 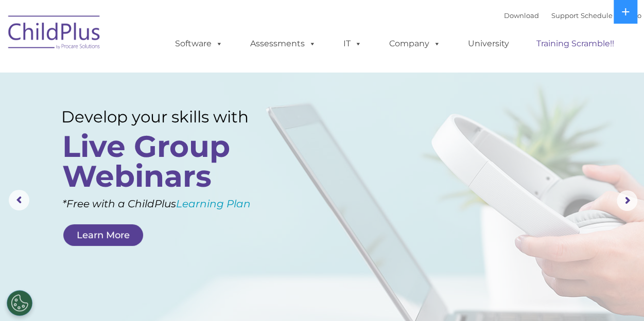 I want to click on rs-layer: Live Group Webinars, so click(x=167, y=162).